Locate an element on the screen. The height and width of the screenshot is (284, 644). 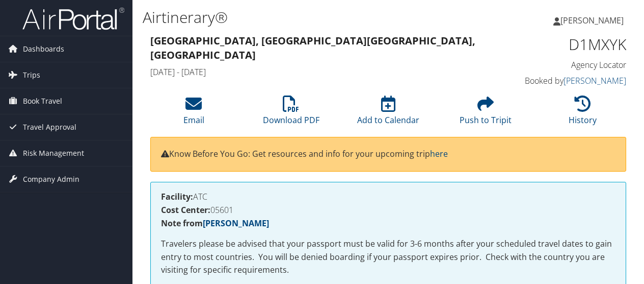
a: Add to Calendar is located at coordinates (389, 113).